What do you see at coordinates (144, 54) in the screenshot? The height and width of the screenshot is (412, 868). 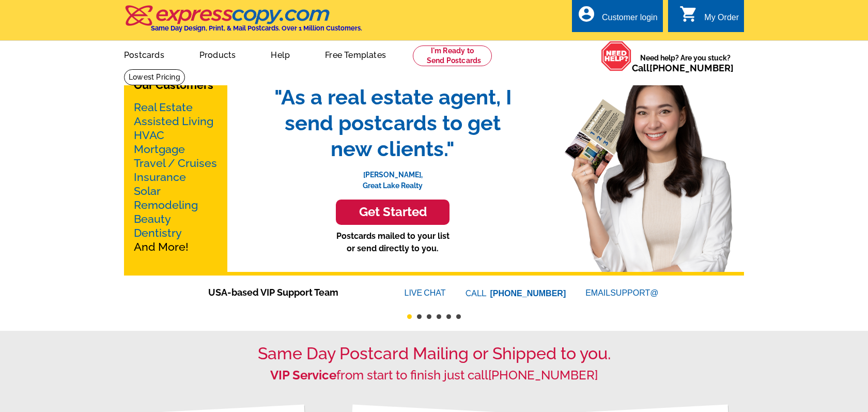 I see `a: Postcards` at bounding box center [144, 54].